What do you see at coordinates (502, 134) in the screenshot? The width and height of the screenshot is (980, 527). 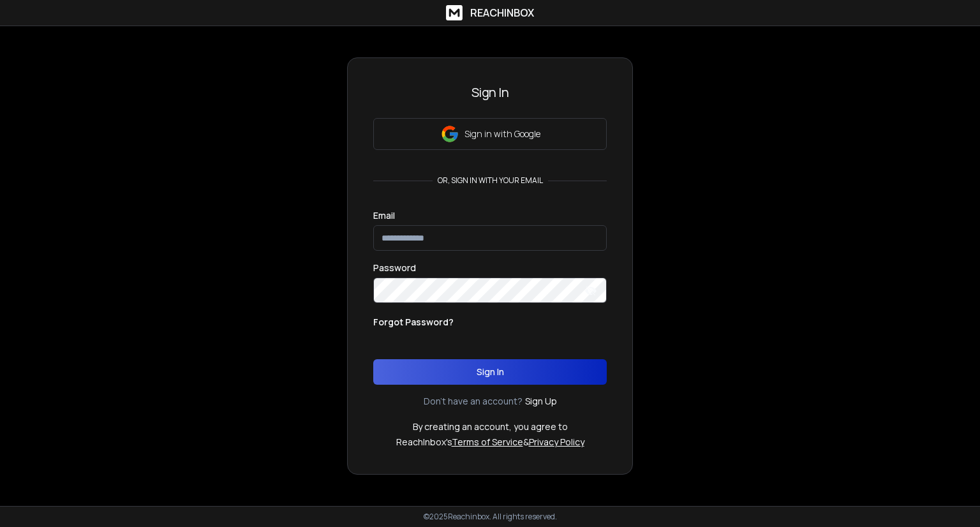 I see `p: Sign in with Google` at bounding box center [502, 134].